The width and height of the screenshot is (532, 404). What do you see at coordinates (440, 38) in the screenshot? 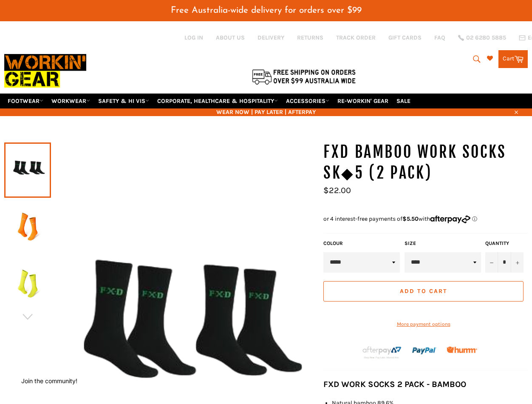
I see `a: FAQ` at bounding box center [440, 38].